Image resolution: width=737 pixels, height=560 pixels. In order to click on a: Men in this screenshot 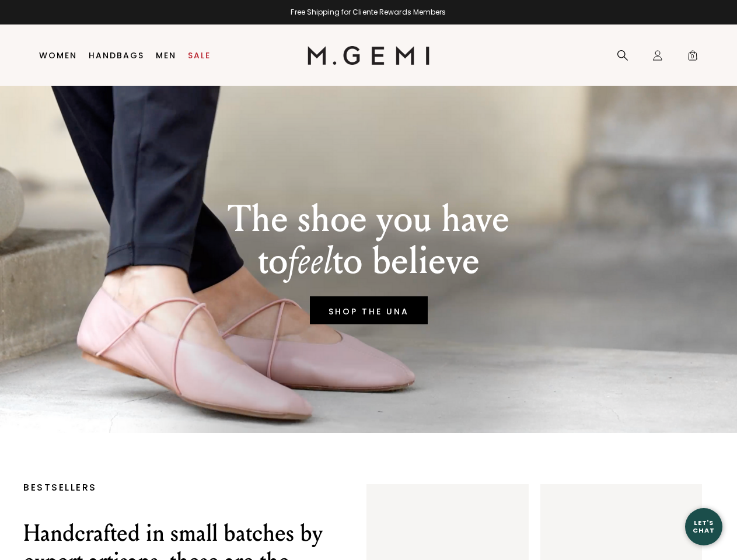, I will do `click(166, 56)`.